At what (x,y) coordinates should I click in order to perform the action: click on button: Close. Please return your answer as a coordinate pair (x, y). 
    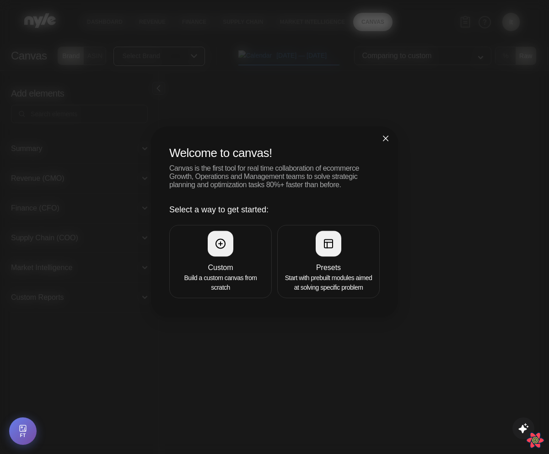
    Looking at the image, I should click on (386, 139).